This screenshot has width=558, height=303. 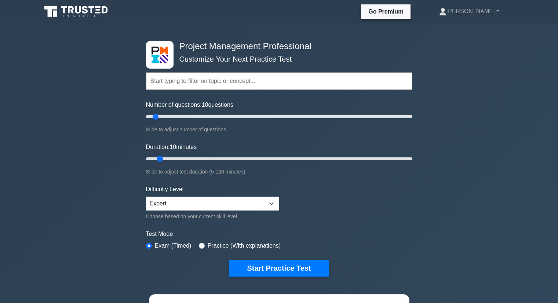 What do you see at coordinates (279, 81) in the screenshot?
I see `input: Start typing to filter on topic or concept...` at bounding box center [279, 81].